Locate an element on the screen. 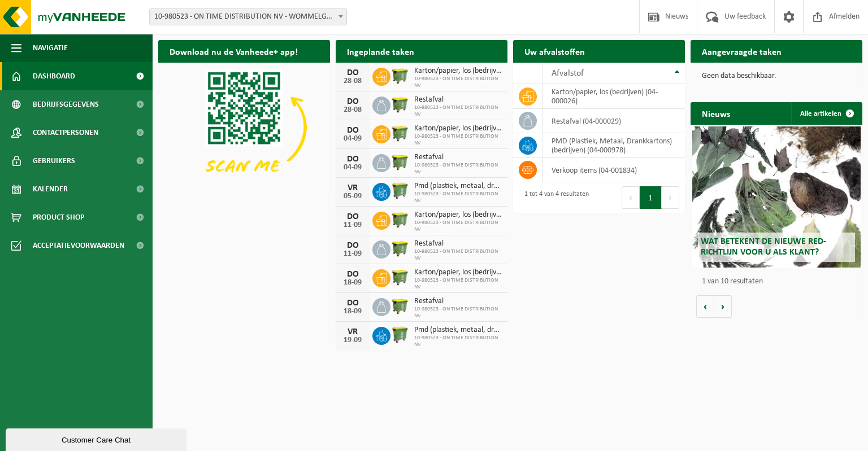 Image resolution: width=868 pixels, height=451 pixels. span: Contactpersonen is located at coordinates (66, 133).